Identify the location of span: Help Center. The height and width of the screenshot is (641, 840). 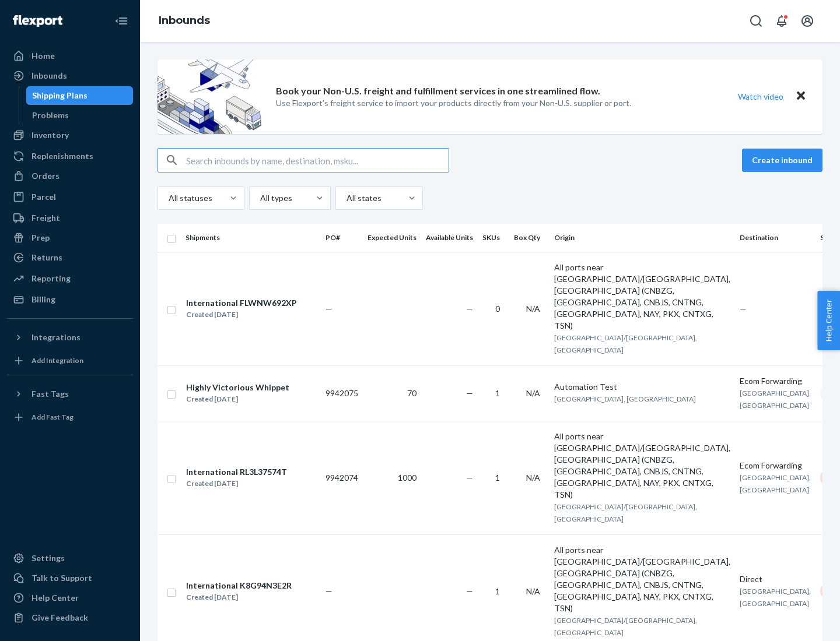
(828, 321).